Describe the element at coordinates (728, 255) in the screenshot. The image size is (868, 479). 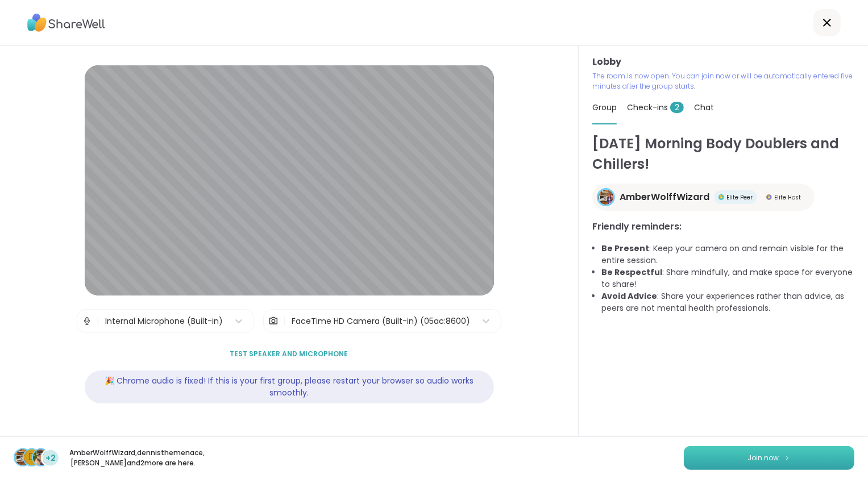
I see `li: : Keep your camera on and remain visible for the entire session.` at that location.